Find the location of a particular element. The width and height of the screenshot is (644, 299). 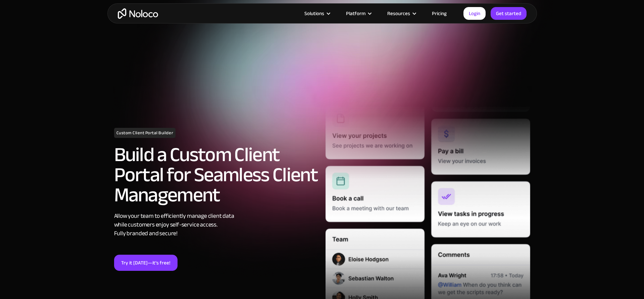

h1: Custom Client Portal Builder is located at coordinates (145, 133).